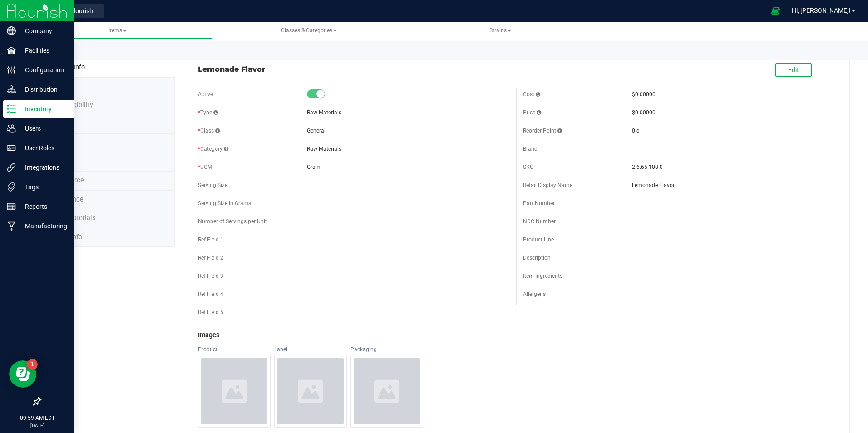 The width and height of the screenshot is (868, 433). Describe the element at coordinates (316, 131) in the screenshot. I see `span: General` at that location.